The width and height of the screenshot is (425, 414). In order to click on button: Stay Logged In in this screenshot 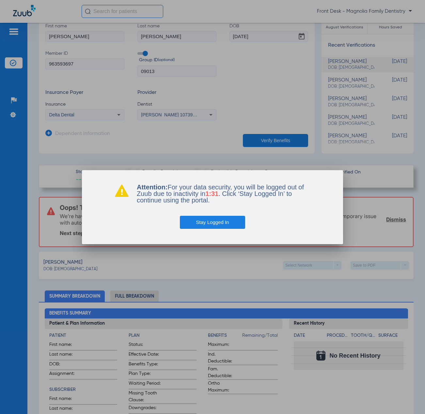, I will do `click(212, 223)`.